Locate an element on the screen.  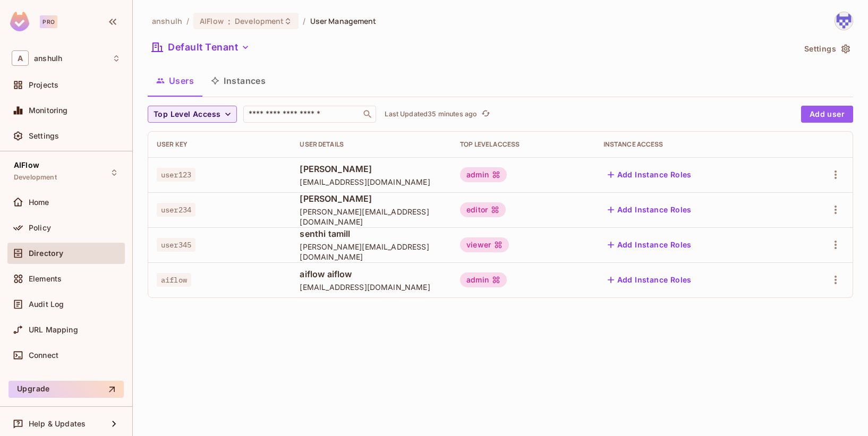
button: Upgrade is located at coordinates (66, 389).